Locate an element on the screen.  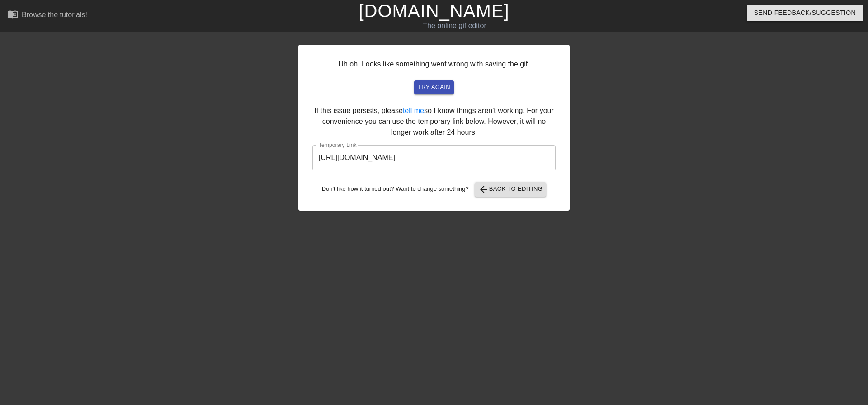
div: Browse the tutorials! is located at coordinates (54, 14).